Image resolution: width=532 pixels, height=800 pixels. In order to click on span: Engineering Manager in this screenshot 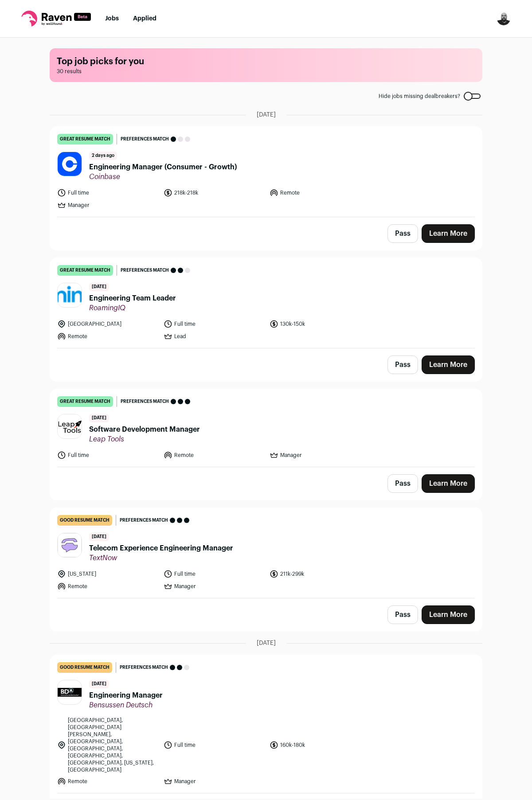, I will do `click(126, 695)`.